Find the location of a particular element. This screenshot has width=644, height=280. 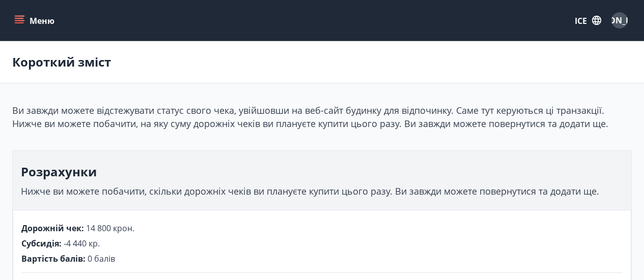

font: -4 440 кр. is located at coordinates (82, 244).